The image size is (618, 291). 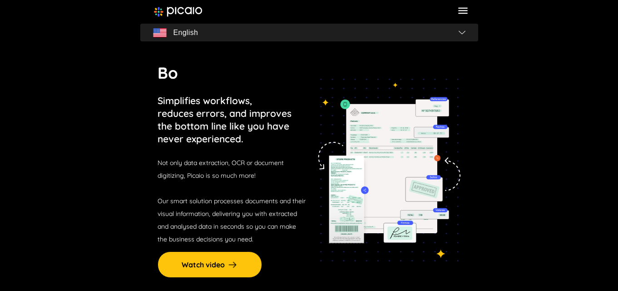 I want to click on span: English, so click(x=186, y=33).